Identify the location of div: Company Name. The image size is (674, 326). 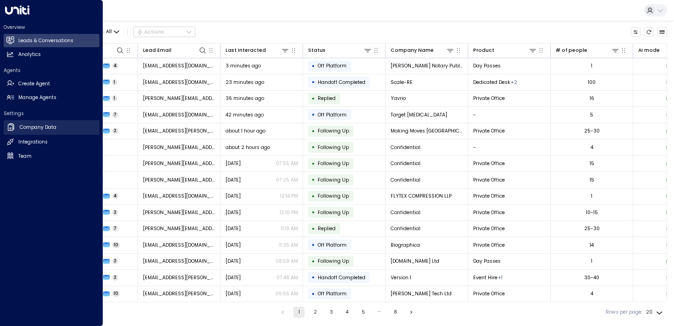
(412, 50).